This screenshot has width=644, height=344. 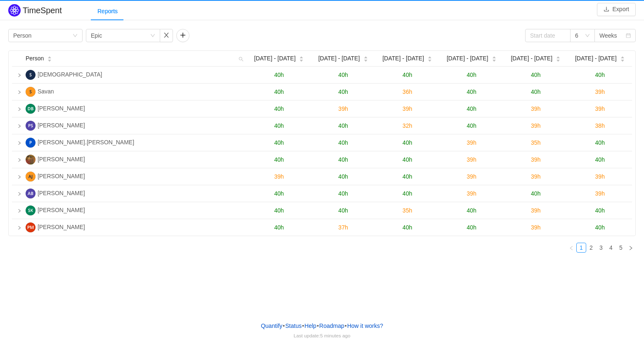 I want to click on img: PM, so click(x=30, y=227).